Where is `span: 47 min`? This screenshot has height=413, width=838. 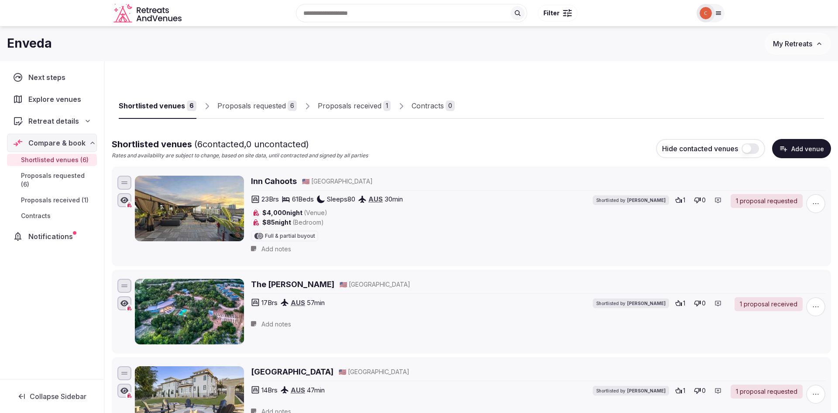
span: 47 min is located at coordinates (316, 389).